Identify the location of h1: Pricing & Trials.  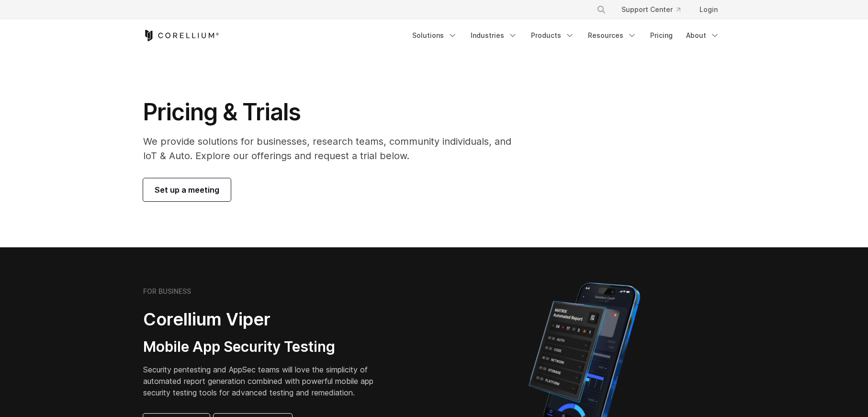
(334, 112).